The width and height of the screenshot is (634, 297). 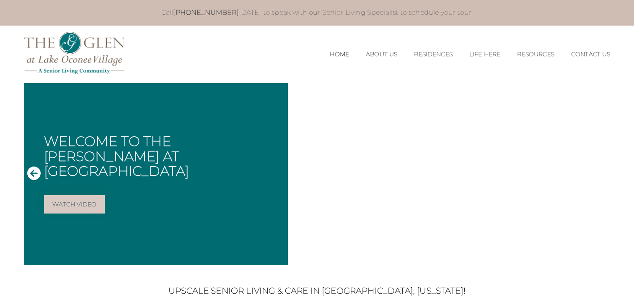 I want to click on a: Resources, so click(x=535, y=54).